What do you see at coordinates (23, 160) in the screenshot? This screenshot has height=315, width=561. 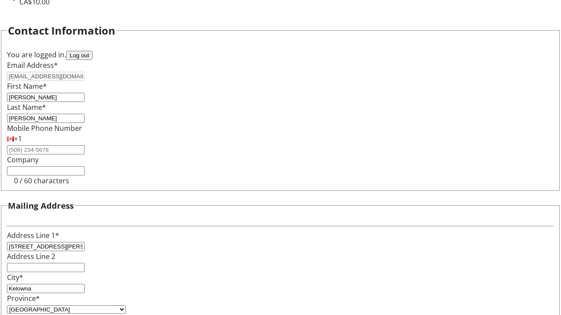 I see `label: Company` at bounding box center [23, 160].